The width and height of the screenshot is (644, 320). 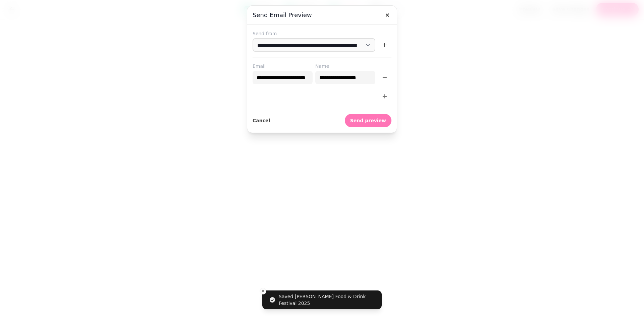 What do you see at coordinates (368, 120) in the screenshot?
I see `span: Send preview` at bounding box center [368, 120].